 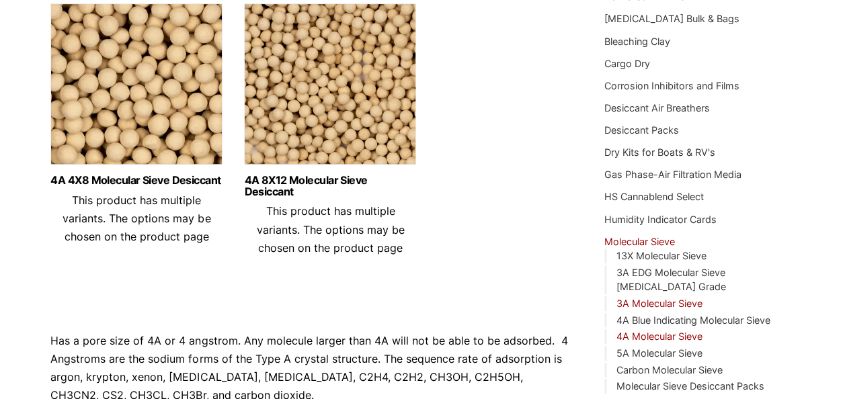 I want to click on a: Corrosion Inhibitors and Films, so click(x=671, y=85).